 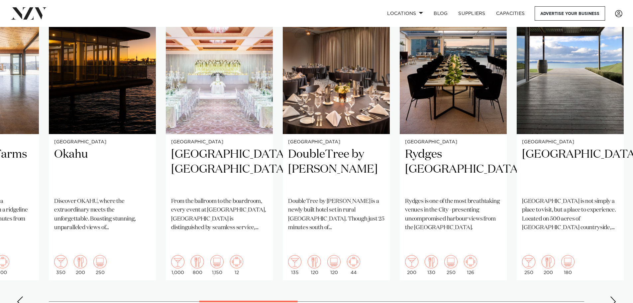 I want to click on div: 130, so click(x=431, y=265).